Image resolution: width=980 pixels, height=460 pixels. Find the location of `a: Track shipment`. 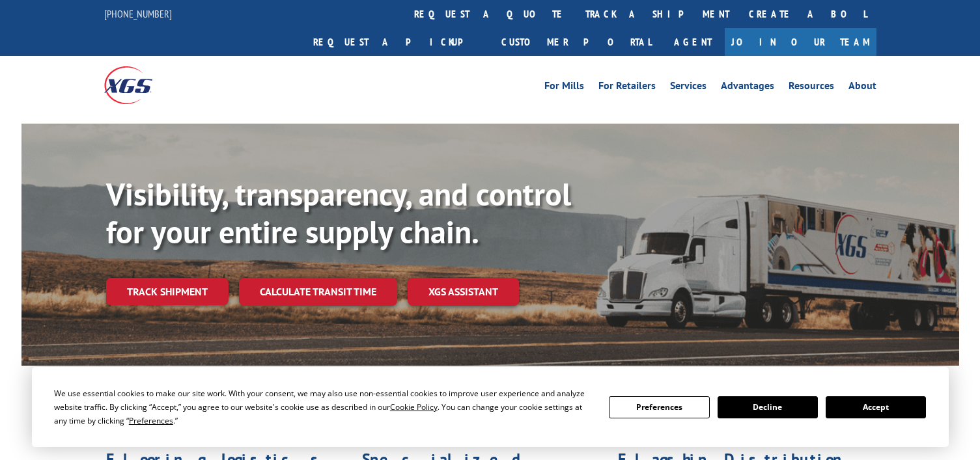

a: Track shipment is located at coordinates (167, 291).